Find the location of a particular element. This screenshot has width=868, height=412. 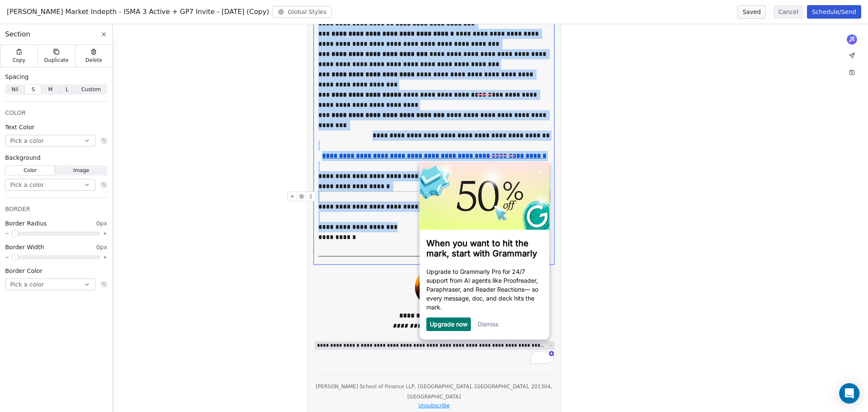

button: Saved is located at coordinates (751, 12).